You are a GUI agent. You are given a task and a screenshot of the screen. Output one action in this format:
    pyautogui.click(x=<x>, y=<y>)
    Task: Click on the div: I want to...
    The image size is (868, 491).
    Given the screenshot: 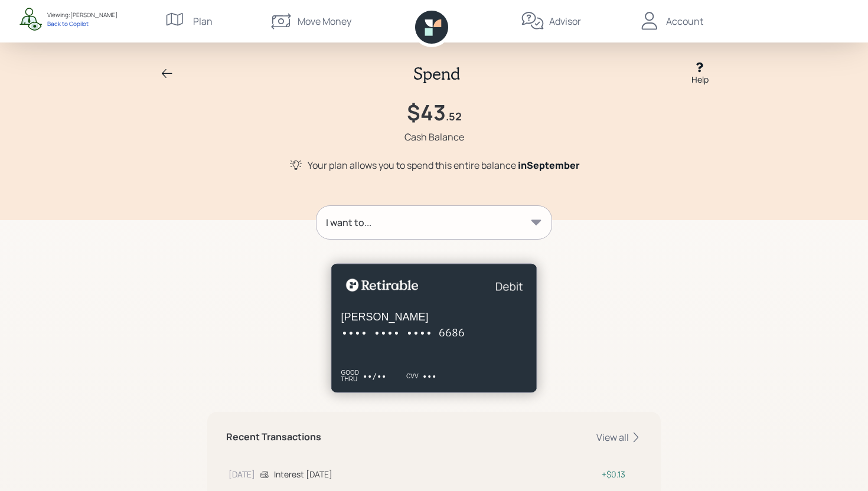 What is the action you would take?
    pyautogui.click(x=348, y=222)
    